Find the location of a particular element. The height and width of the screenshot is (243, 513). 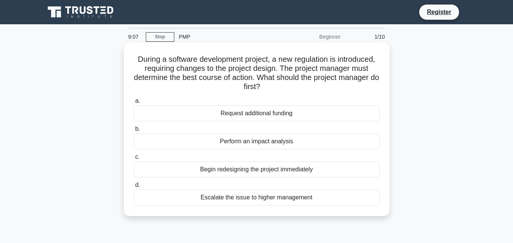

div: Beginner is located at coordinates (312, 37).